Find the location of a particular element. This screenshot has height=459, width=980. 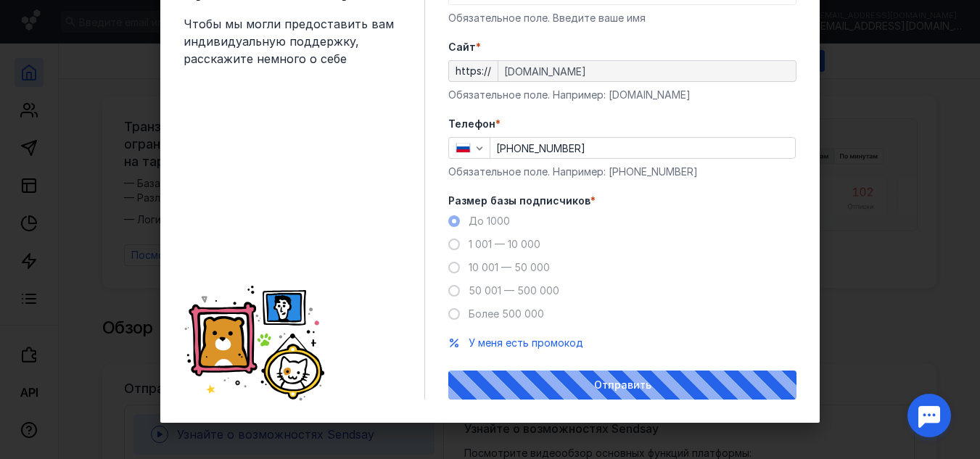

span: Размер базы подписчиков is located at coordinates (519, 201).